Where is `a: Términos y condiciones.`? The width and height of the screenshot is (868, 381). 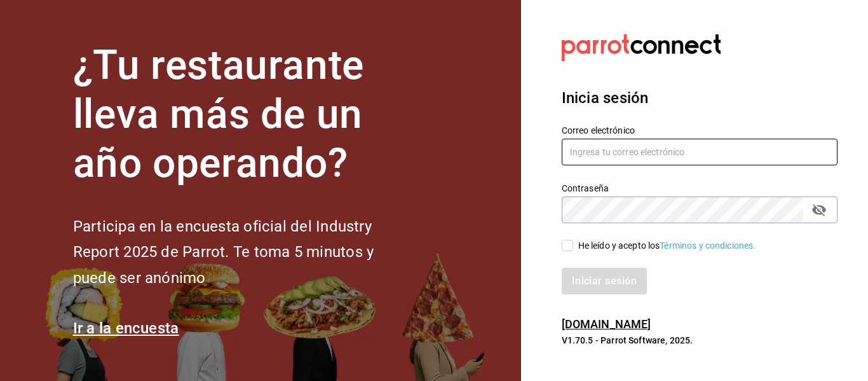 a: Términos y condiciones. is located at coordinates (707, 245).